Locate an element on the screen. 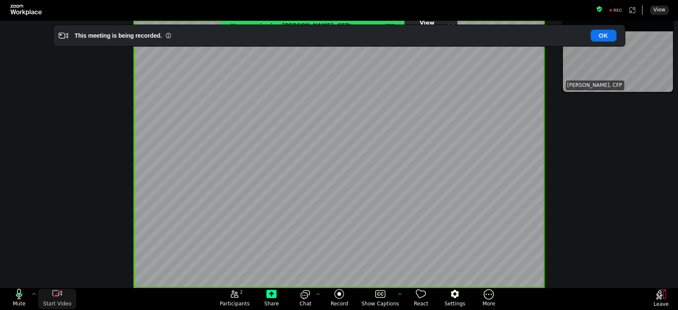  button: open the chat panel is located at coordinates (305, 299).